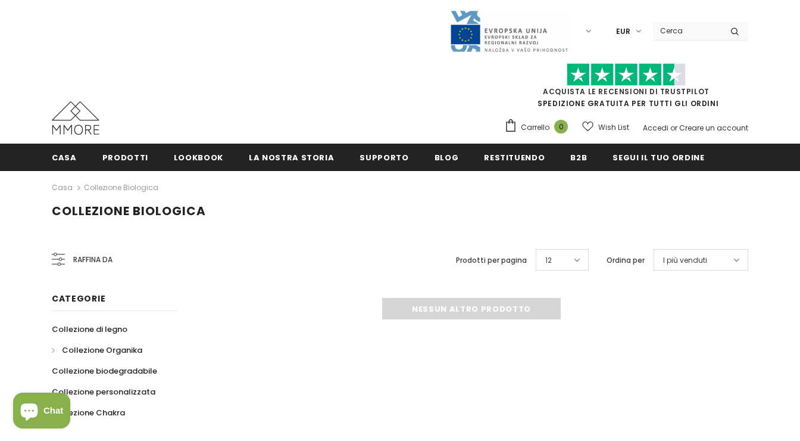  Describe the element at coordinates (79, 298) in the screenshot. I see `span: Categorie` at that location.